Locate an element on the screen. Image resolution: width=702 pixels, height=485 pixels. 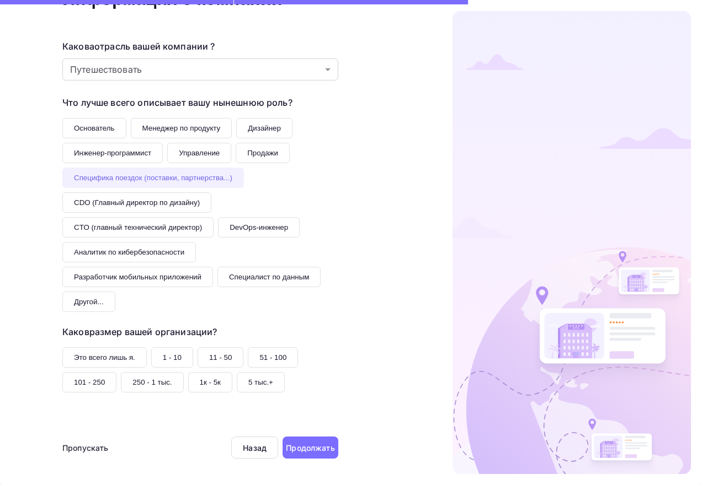
font: Разработчик мобильных приложений is located at coordinates (137, 277).